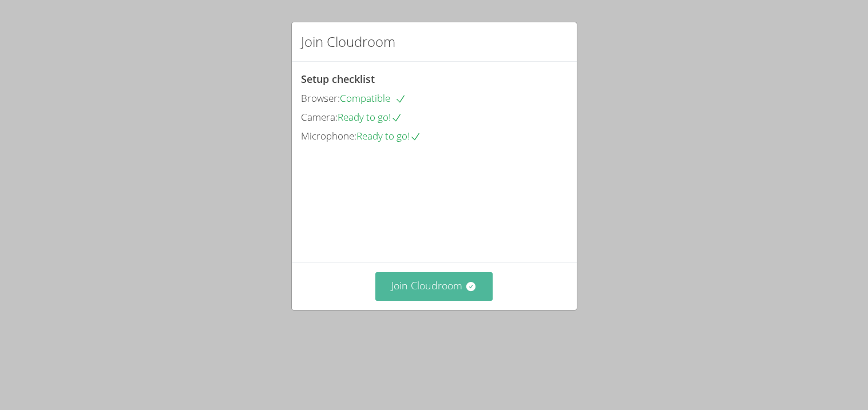 This screenshot has width=868, height=410. Describe the element at coordinates (348, 42) in the screenshot. I see `h2: Join Cloudroom` at that location.